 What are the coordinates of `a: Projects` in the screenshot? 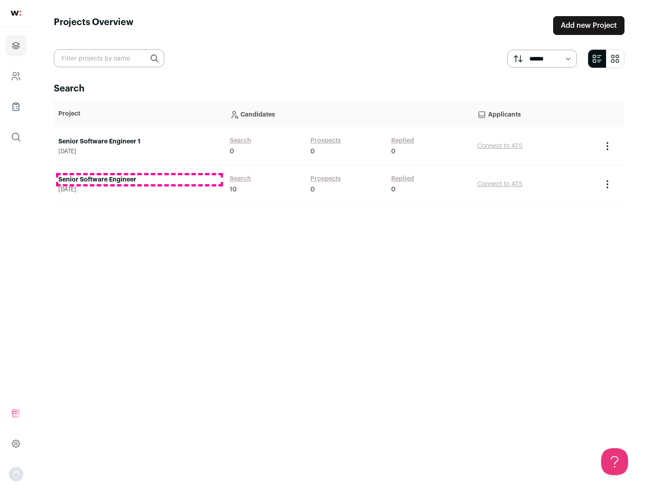 It's located at (16, 46).